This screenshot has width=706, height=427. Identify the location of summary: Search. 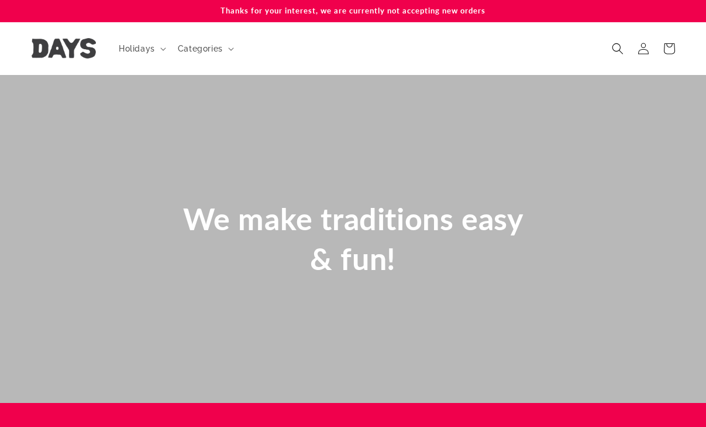
(618, 49).